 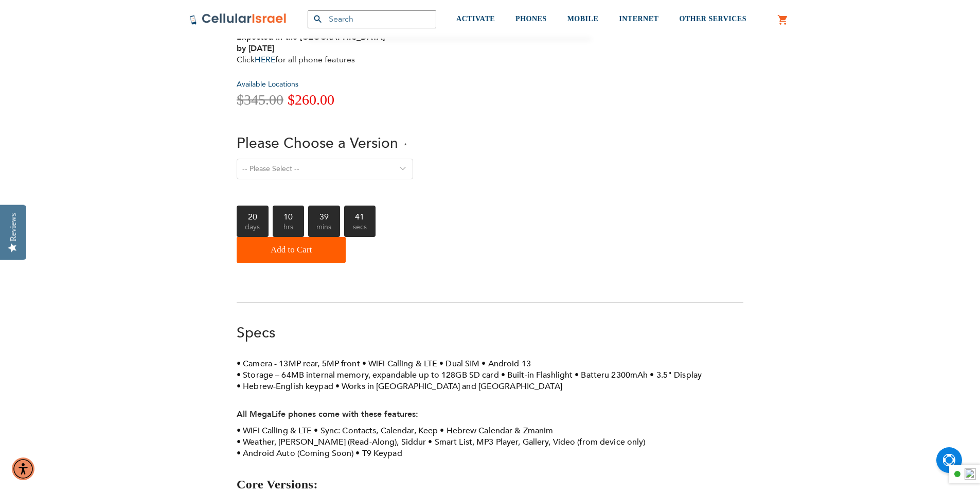 What do you see at coordinates (379, 453) in the screenshot?
I see `li: T9 Keypad` at bounding box center [379, 453].